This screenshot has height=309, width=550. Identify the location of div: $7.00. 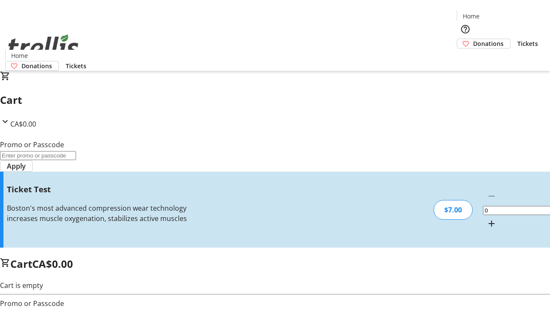
(453, 210).